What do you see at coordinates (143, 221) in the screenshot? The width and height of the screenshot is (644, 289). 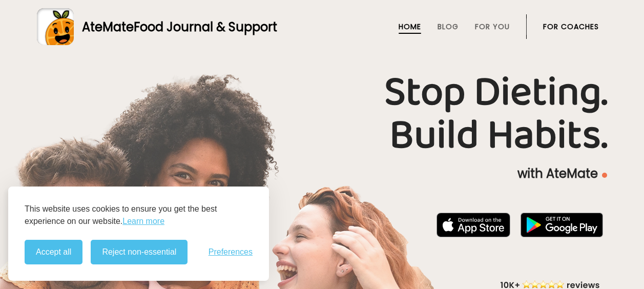 I see `a: Learn more` at bounding box center [143, 221].